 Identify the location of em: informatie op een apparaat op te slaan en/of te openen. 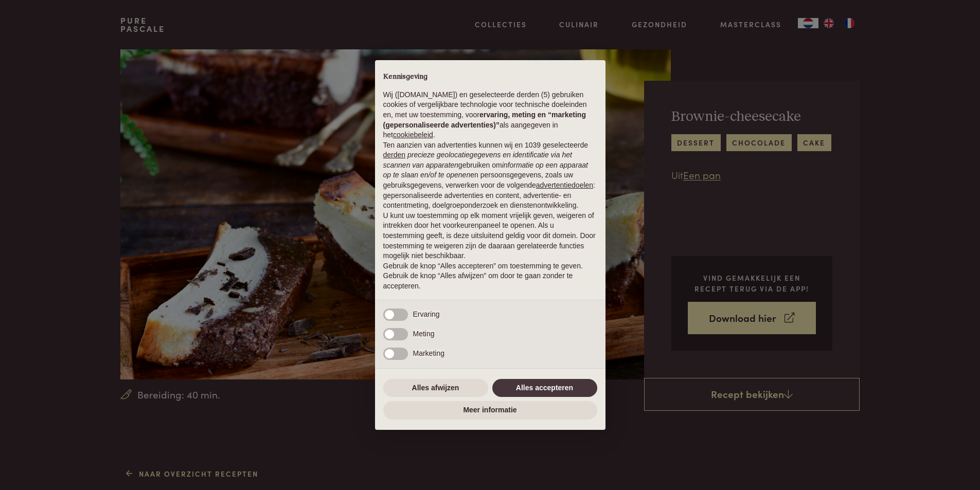
(486, 170).